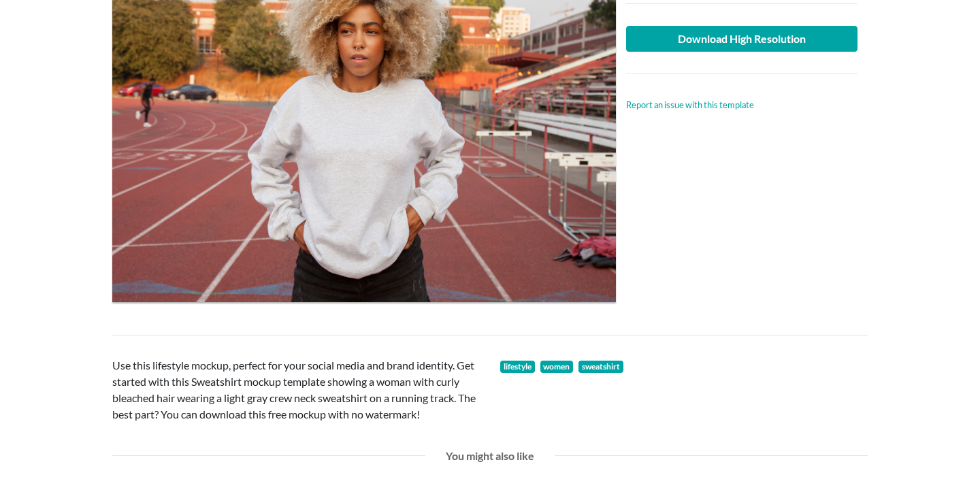 Image resolution: width=980 pixels, height=477 pixels. What do you see at coordinates (556, 367) in the screenshot?
I see `span: women` at bounding box center [556, 367].